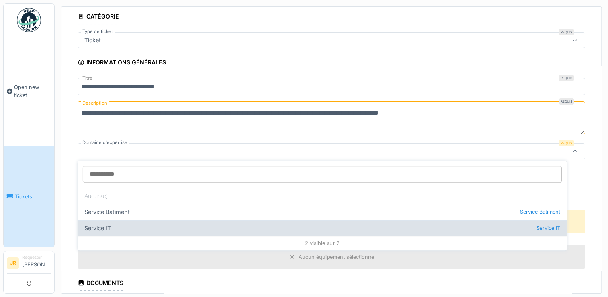  What do you see at coordinates (29, 196) in the screenshot?
I see `a: Tickets` at bounding box center [29, 196].